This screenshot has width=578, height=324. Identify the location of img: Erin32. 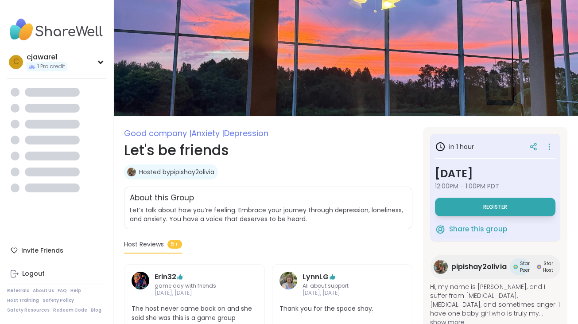
(140, 280).